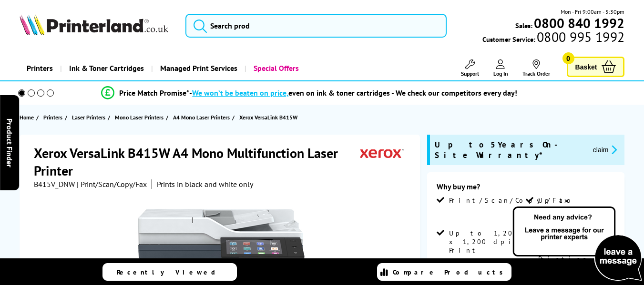 The image size is (644, 285). I want to click on a: Compare Products, so click(444, 272).